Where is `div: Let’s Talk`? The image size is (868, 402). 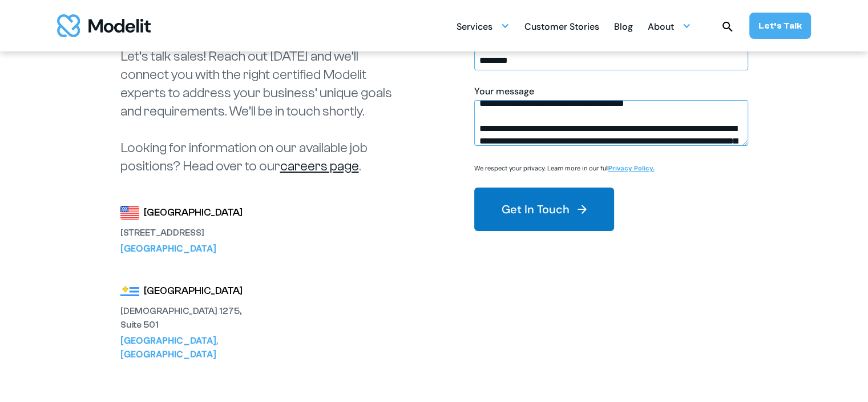 div: Let’s Talk is located at coordinates (780, 26).